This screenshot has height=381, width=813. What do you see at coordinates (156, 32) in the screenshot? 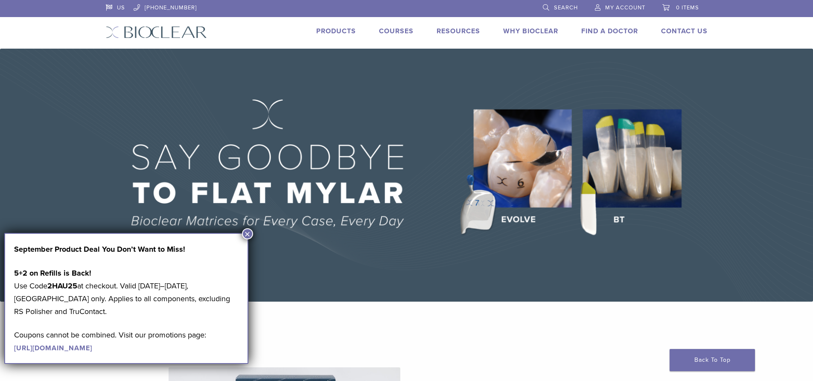
I see `img: Bioclear` at bounding box center [156, 32].